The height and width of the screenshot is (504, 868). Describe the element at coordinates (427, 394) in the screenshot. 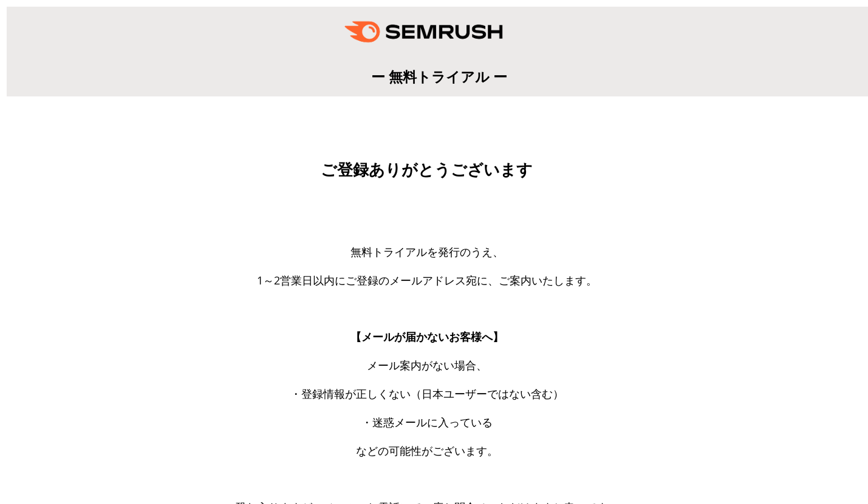

I see `span: ・登録情報が正しくない（日本ユーザーではない含む）` at that location.